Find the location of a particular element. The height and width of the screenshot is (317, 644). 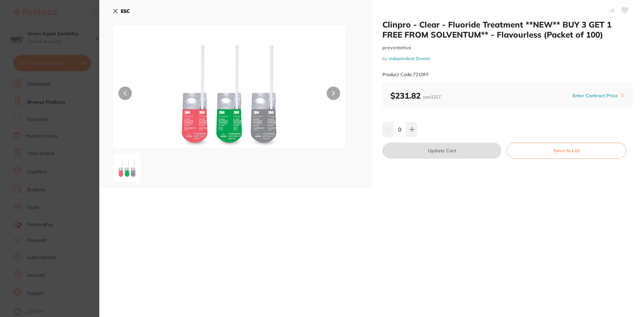

small: by is located at coordinates (508, 58).